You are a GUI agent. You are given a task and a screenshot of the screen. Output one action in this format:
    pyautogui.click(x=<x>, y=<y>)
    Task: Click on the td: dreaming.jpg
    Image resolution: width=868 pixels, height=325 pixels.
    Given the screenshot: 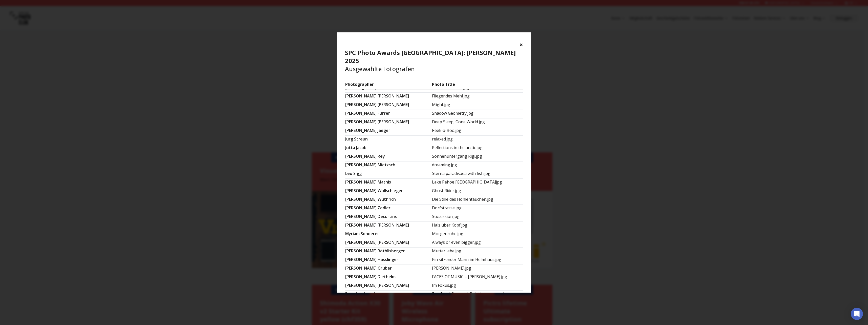 What is the action you would take?
    pyautogui.click(x=477, y=166)
    